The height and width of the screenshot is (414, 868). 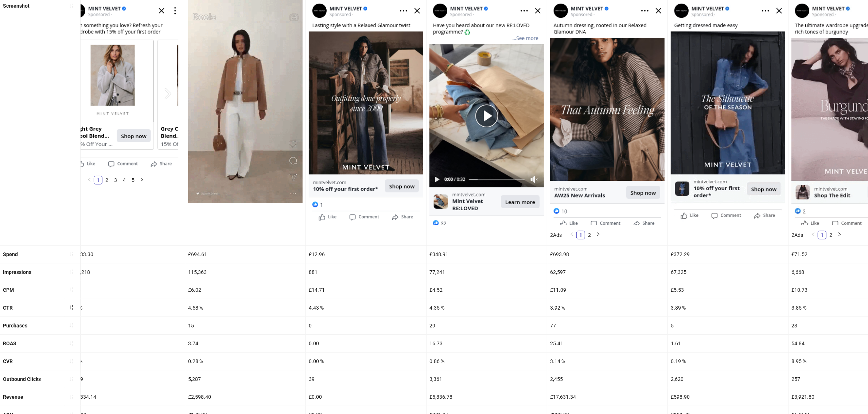 I want to click on div: £17,631.34, so click(x=607, y=397).